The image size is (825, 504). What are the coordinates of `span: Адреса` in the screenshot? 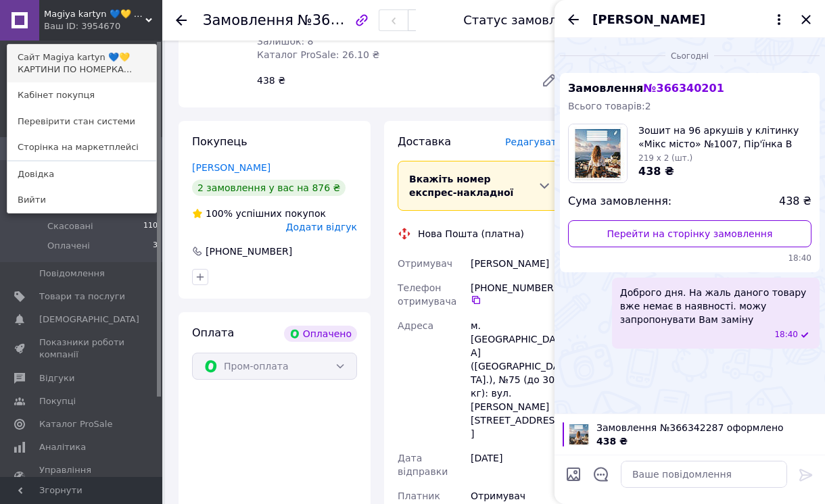 It's located at (415, 326).